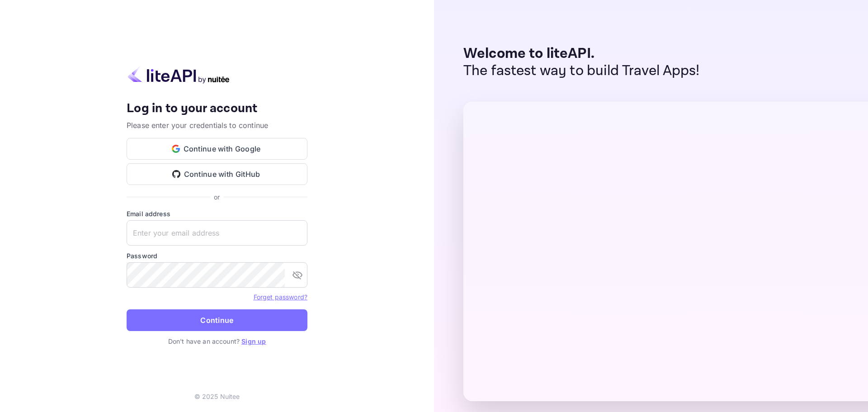 This screenshot has height=412, width=868. What do you see at coordinates (217, 256) in the screenshot?
I see `label: Password` at bounding box center [217, 256].